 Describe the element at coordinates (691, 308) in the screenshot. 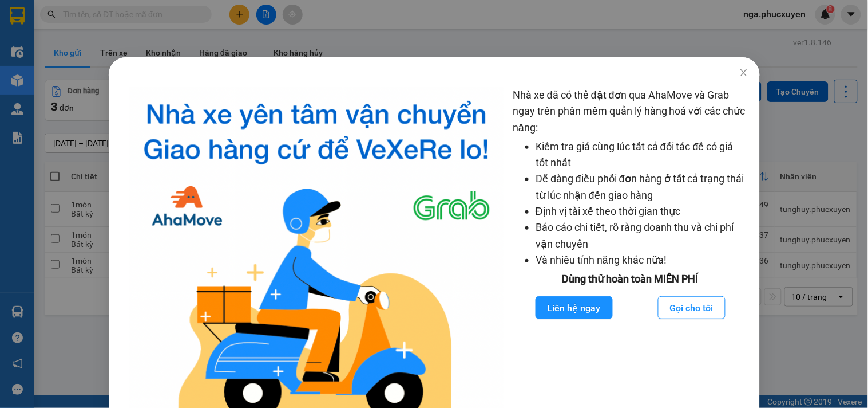

I see `button: Gọi cho tôi` at that location.